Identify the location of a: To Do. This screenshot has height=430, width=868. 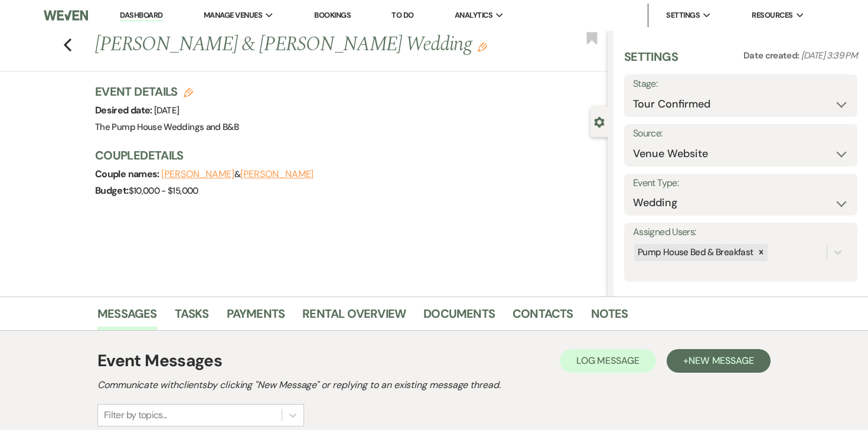
(402, 15).